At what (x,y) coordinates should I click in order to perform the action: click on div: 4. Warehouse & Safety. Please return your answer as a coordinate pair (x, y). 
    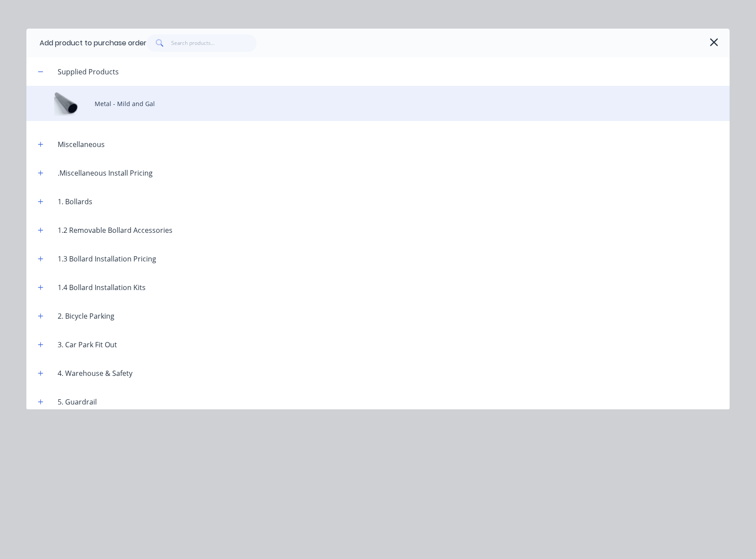
    Looking at the image, I should click on (95, 374).